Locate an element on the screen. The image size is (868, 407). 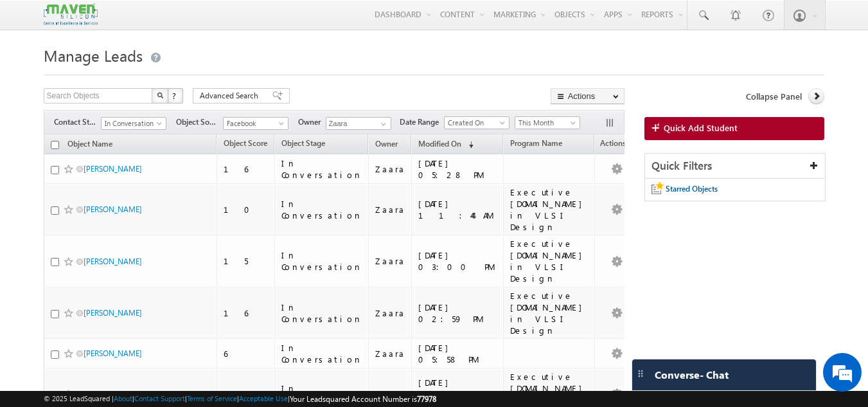
a: Facebook is located at coordinates (256, 124).